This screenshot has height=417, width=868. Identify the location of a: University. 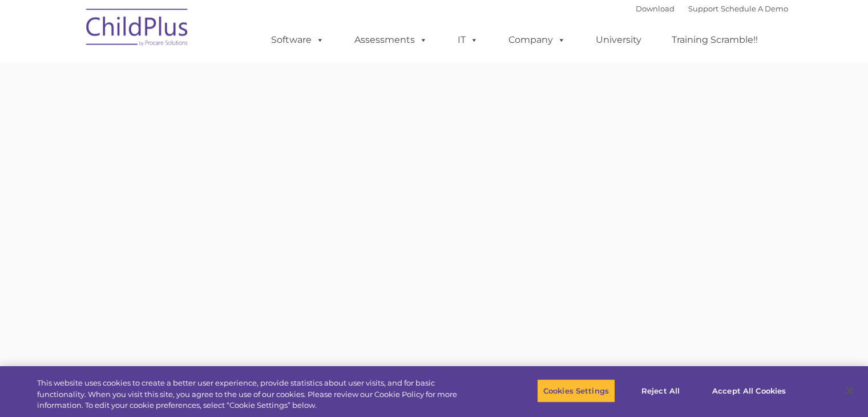
(618, 40).